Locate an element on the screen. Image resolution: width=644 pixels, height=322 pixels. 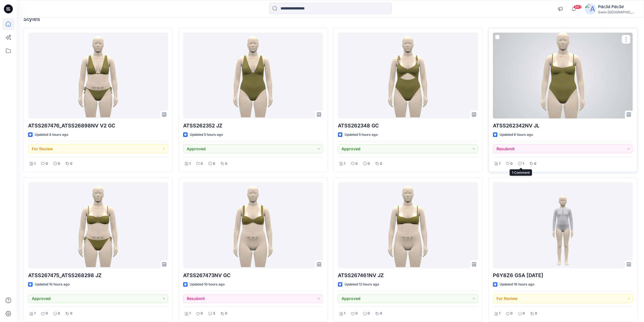
a: ATSS267461NV JZ is located at coordinates (408, 225).